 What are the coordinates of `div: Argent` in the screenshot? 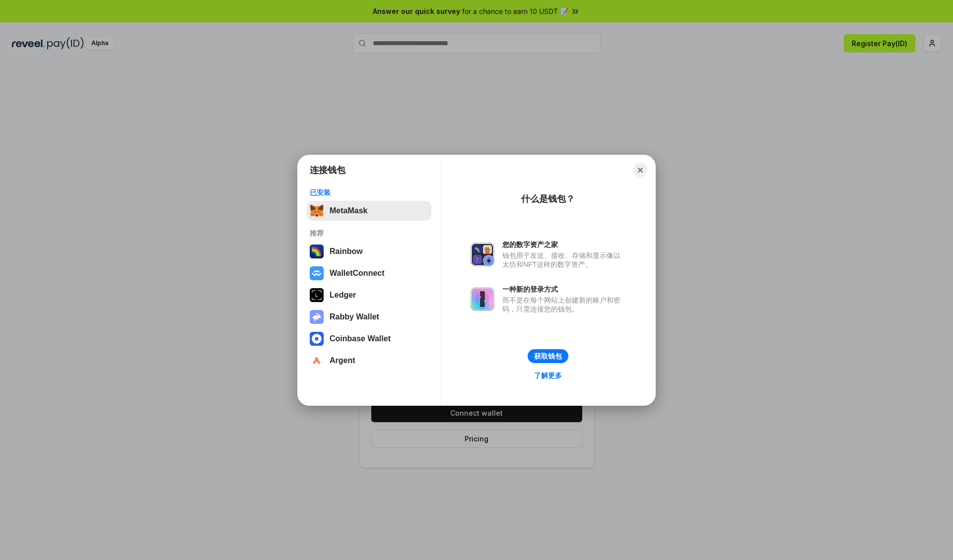 It's located at (342, 361).